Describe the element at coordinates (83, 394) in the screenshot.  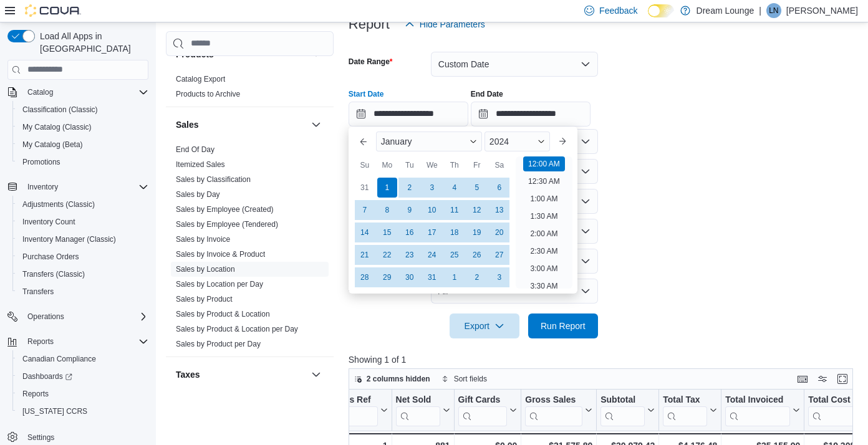
I see `button: Reports` at that location.